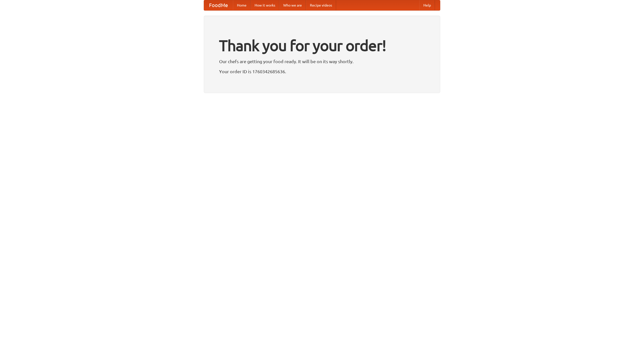  Describe the element at coordinates (293, 5) in the screenshot. I see `a: Who we are` at that location.